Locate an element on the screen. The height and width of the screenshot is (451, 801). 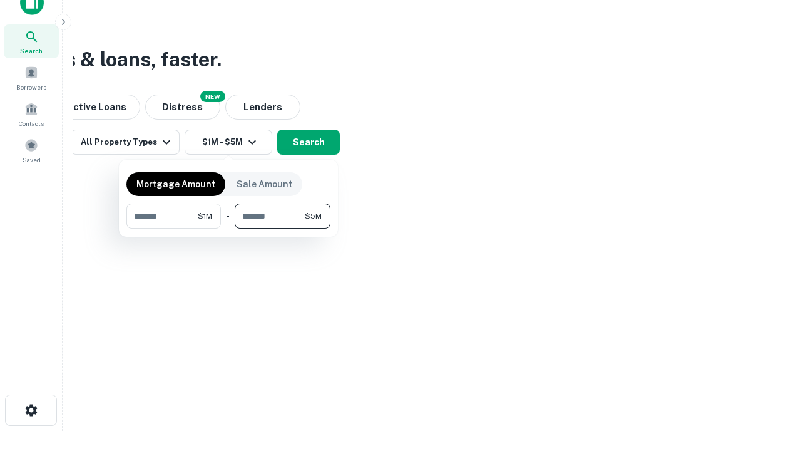
span: $5M is located at coordinates (313, 216).